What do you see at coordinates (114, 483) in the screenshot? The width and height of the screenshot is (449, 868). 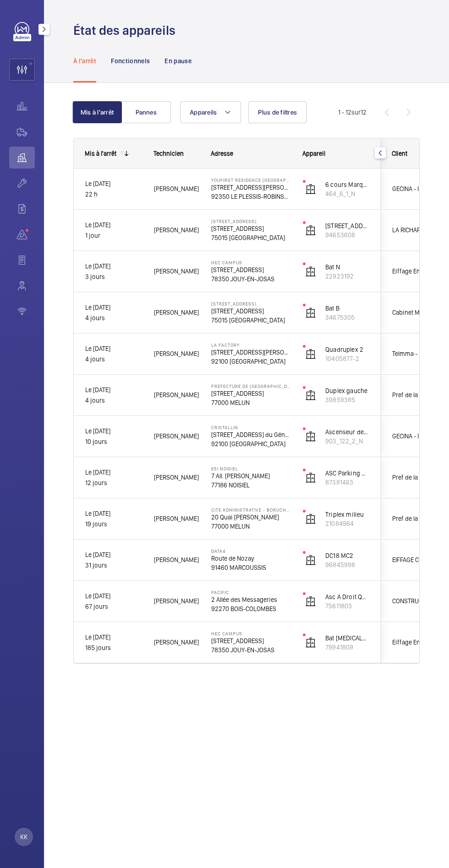 I see `p: 12 jours` at bounding box center [114, 483].